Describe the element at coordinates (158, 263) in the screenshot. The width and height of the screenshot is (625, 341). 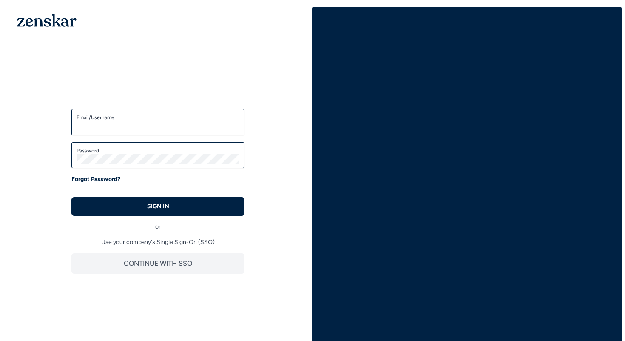
I see `button: CONTINUE WITH SSO` at that location.